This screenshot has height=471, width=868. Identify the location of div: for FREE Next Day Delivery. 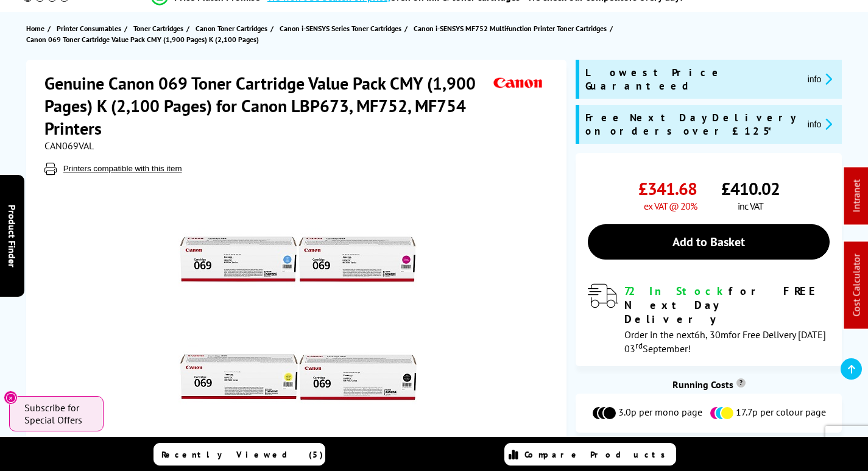
(727, 305).